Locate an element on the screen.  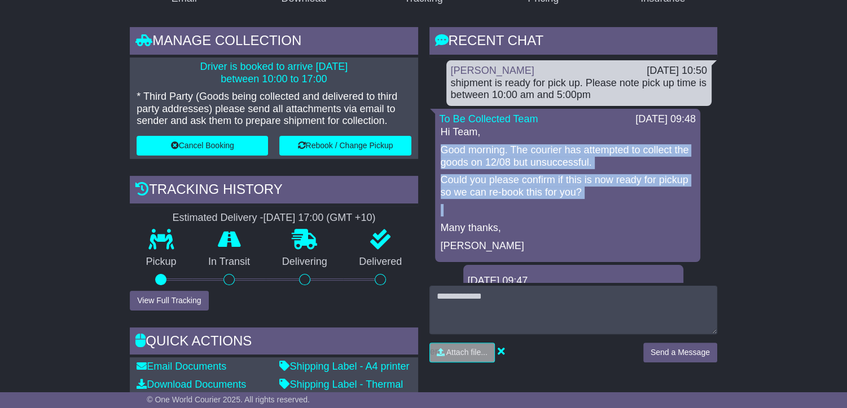
a: Download Documents is located at coordinates (191, 385).